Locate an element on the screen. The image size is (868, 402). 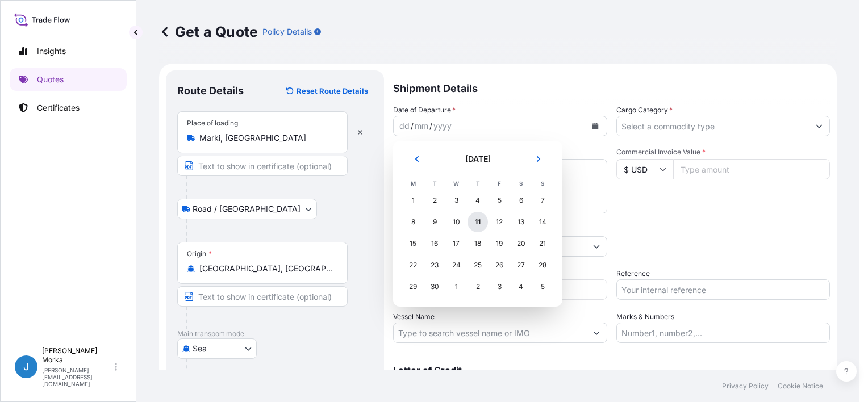
div: Monday 22 September 2025 is located at coordinates (413, 265).